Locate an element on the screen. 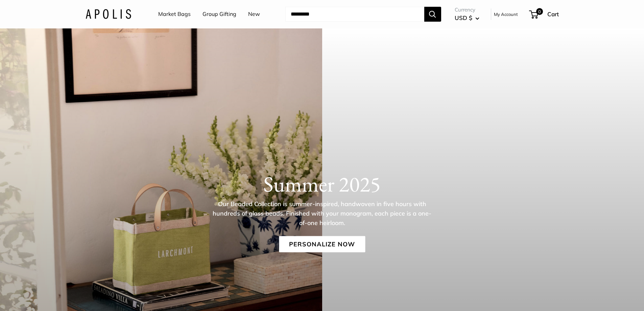 This screenshot has width=644, height=311. a: Group Gifting is located at coordinates (219, 14).